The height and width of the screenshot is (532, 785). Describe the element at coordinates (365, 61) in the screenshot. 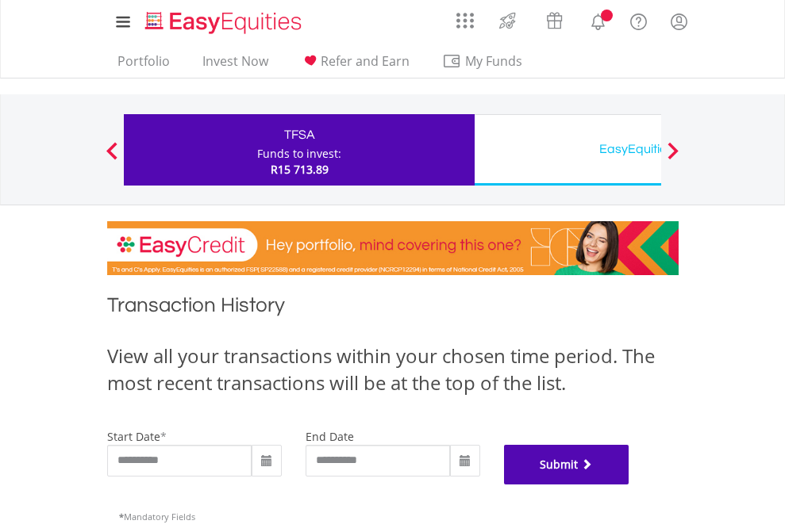

I see `span: Refer and Earn` at that location.